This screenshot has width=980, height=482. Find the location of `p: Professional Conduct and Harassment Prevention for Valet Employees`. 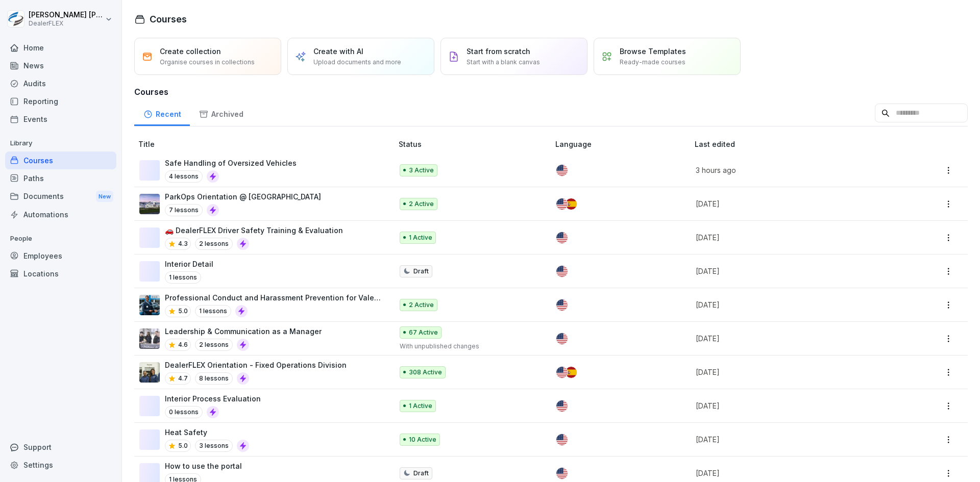

p: Professional Conduct and Harassment Prevention for Valet Employees is located at coordinates (273, 297).